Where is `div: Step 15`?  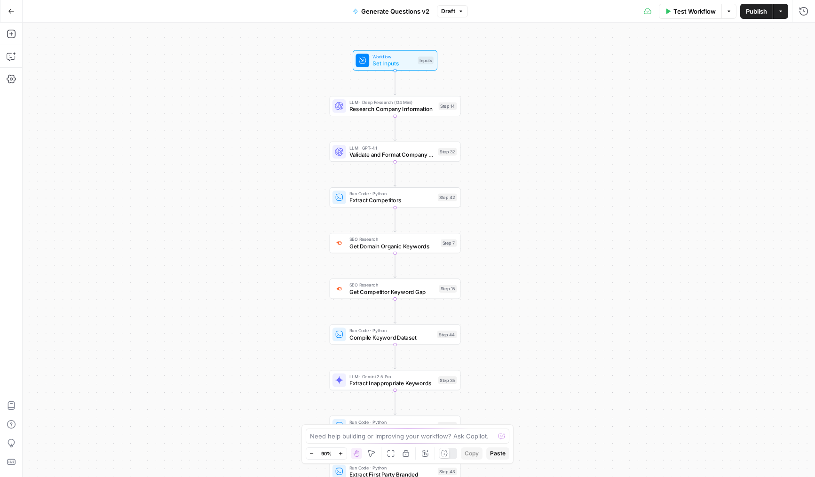 div: Step 15 is located at coordinates (448, 289).